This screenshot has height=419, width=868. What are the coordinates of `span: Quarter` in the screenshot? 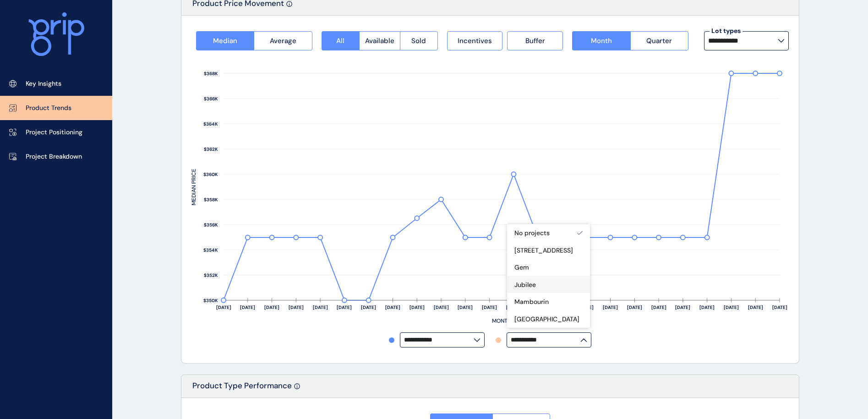 It's located at (659, 41).